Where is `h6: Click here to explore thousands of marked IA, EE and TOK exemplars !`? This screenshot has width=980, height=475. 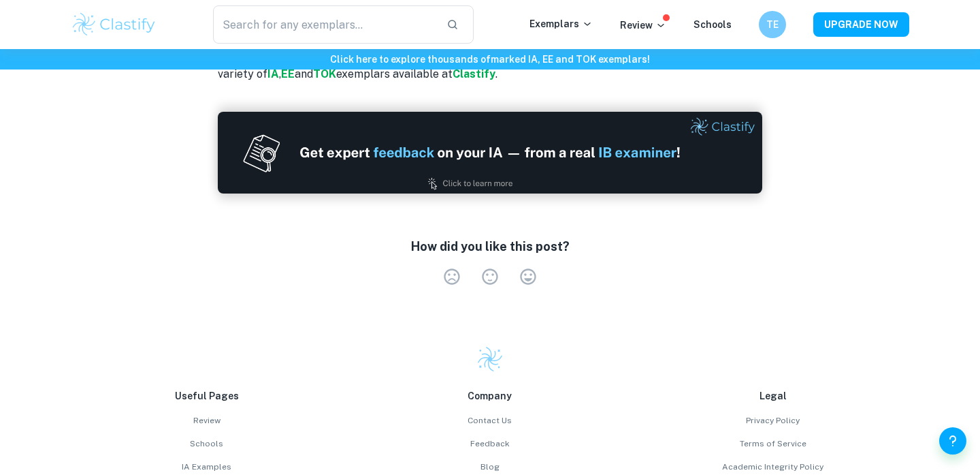
h6: Click here to explore thousands of marked IA, EE and TOK exemplars ! is located at coordinates (490, 60).